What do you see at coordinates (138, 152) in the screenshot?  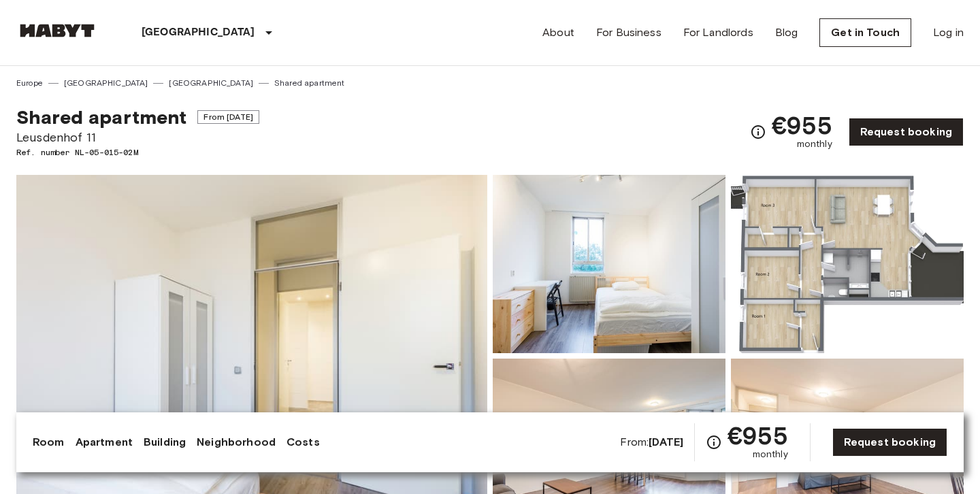 I see `span: Ref. number NL-05-015-02M` at bounding box center [138, 152].